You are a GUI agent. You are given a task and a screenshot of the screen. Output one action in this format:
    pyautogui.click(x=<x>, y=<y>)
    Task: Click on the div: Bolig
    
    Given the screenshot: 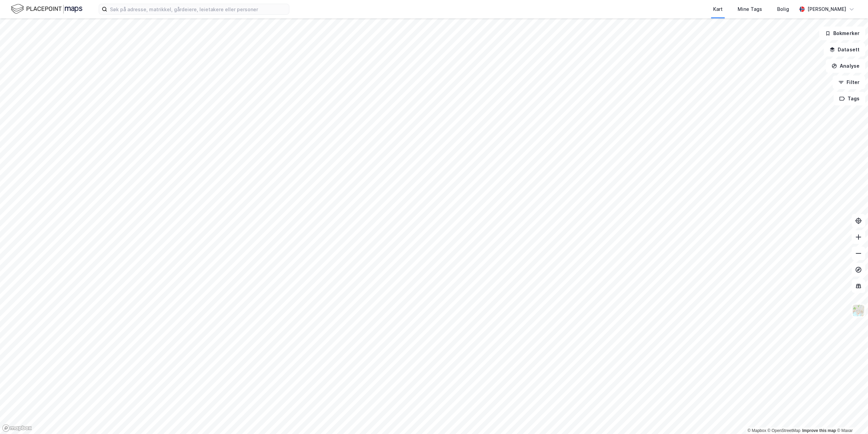 What is the action you would take?
    pyautogui.click(x=783, y=9)
    